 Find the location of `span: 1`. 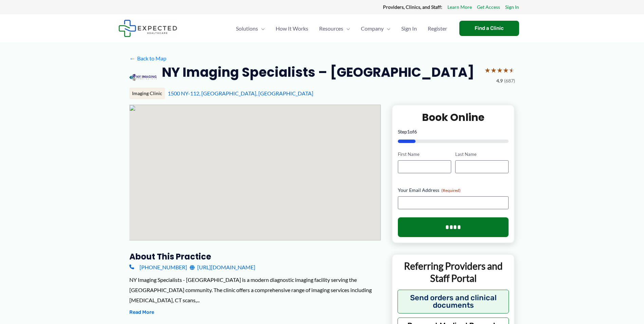

span: 1 is located at coordinates (409, 131).